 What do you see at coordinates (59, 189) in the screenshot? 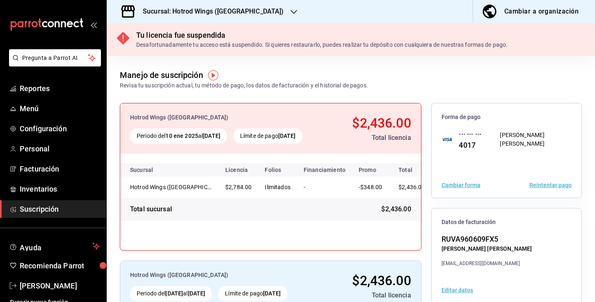
I see `span: Inventarios` at bounding box center [59, 189].